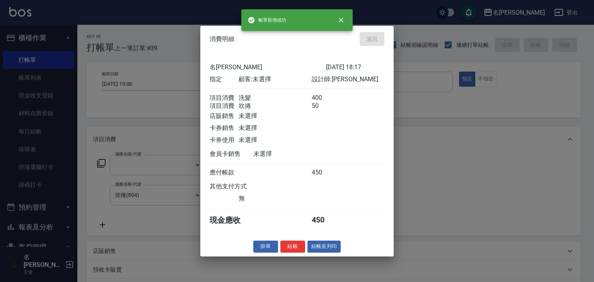  What do you see at coordinates (293, 246) in the screenshot?
I see `button: 結帳` at bounding box center [293, 246].